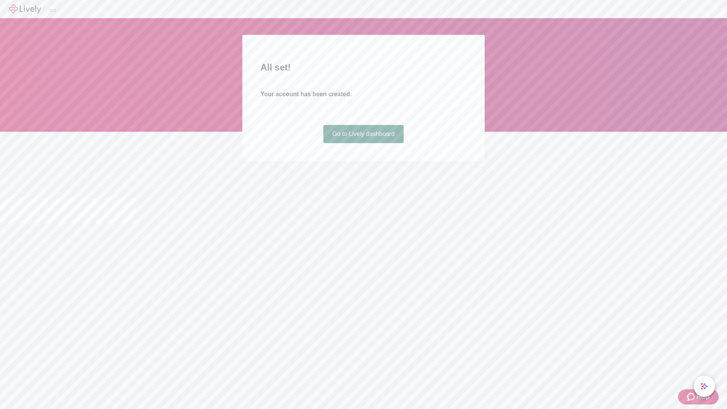 This screenshot has width=727, height=409. What do you see at coordinates (364, 94) in the screenshot?
I see `h4: Your account has been created.` at bounding box center [364, 94].